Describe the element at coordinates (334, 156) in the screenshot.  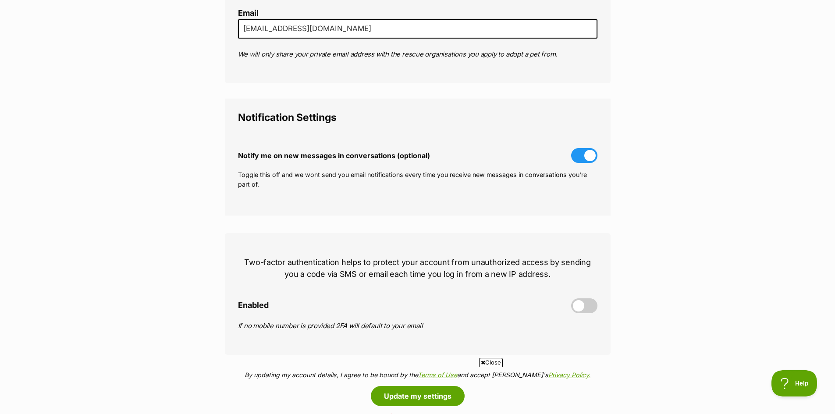
I see `span: Notify me on new messages in conversations (optional)` at that location.